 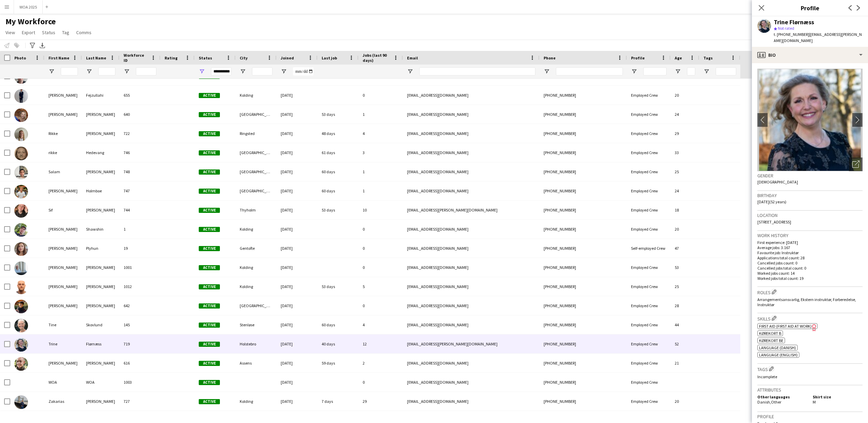 What do you see at coordinates (655, 71) in the screenshot?
I see `input: Profile Filter Input` at bounding box center [655, 71].